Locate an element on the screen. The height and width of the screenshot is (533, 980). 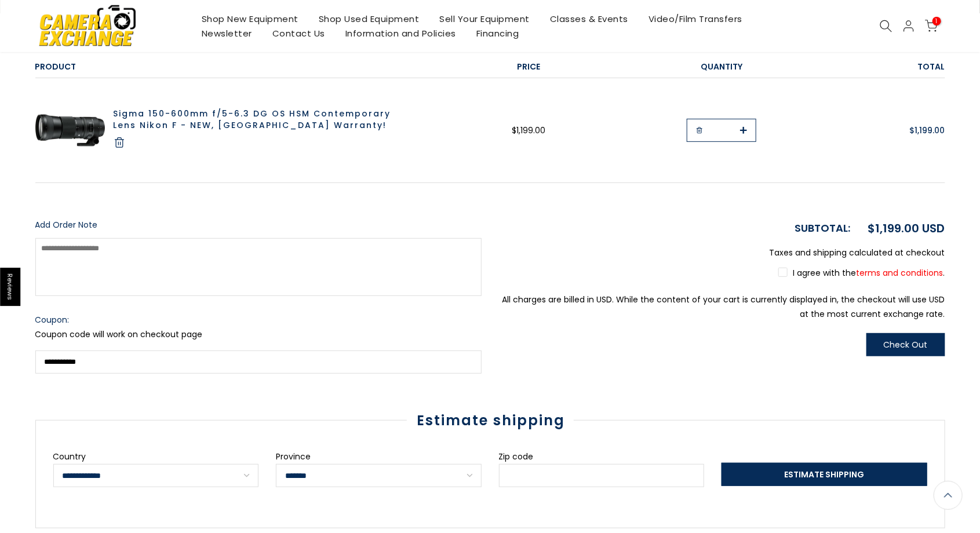
a: Sell Your Equipment is located at coordinates (484, 18).